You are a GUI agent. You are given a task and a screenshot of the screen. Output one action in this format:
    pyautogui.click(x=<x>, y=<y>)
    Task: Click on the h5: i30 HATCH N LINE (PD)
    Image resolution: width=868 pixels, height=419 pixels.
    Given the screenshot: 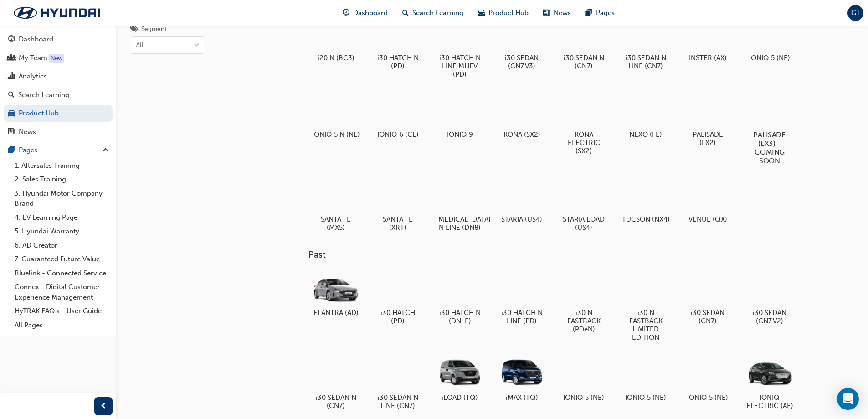 What is the action you would take?
    pyautogui.click(x=522, y=317)
    